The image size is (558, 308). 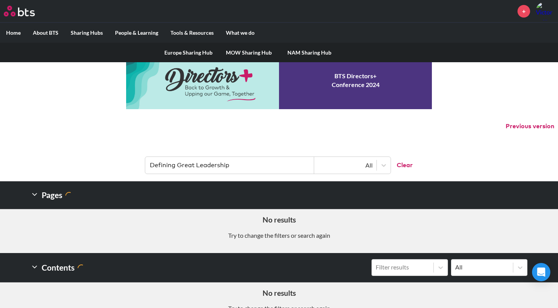 I want to click on img: Victor Brandao, so click(x=545, y=11).